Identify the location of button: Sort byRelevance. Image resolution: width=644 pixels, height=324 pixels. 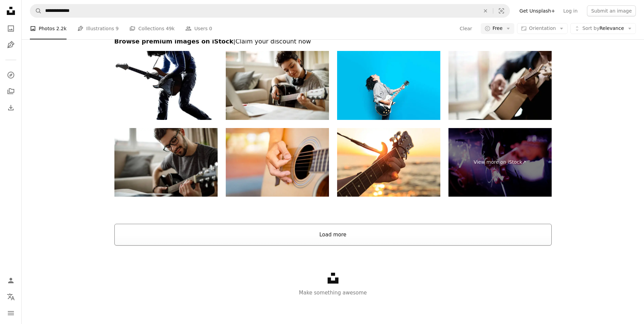
(602, 28).